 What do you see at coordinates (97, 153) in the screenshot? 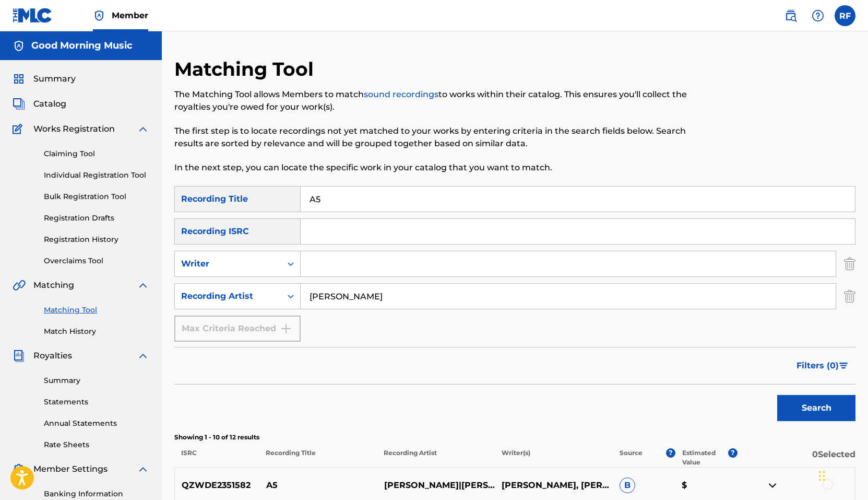
I see `a: Claiming Tool` at bounding box center [97, 153].